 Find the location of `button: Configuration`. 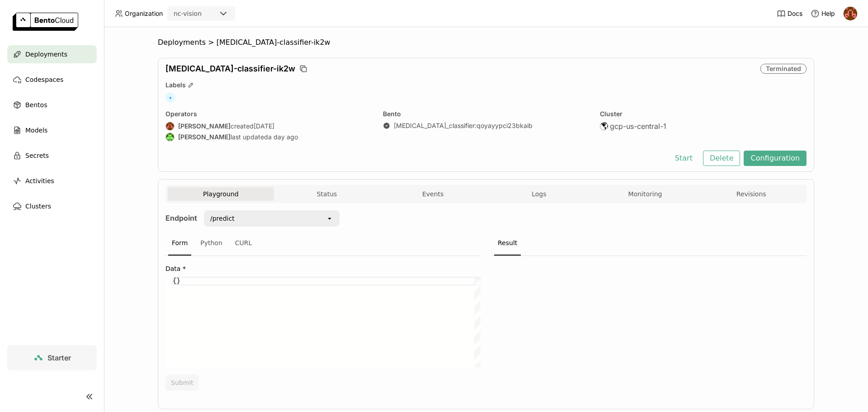

button: Configuration is located at coordinates (774, 158).